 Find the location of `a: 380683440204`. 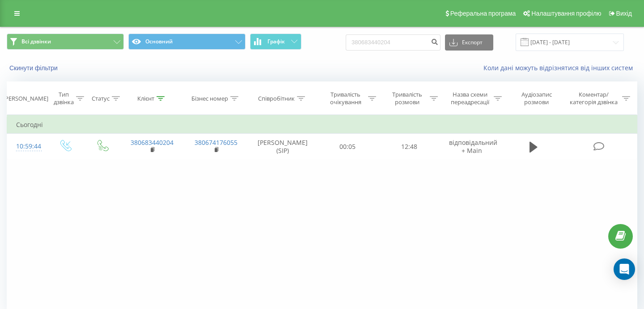

a: 380683440204 is located at coordinates (152, 142).